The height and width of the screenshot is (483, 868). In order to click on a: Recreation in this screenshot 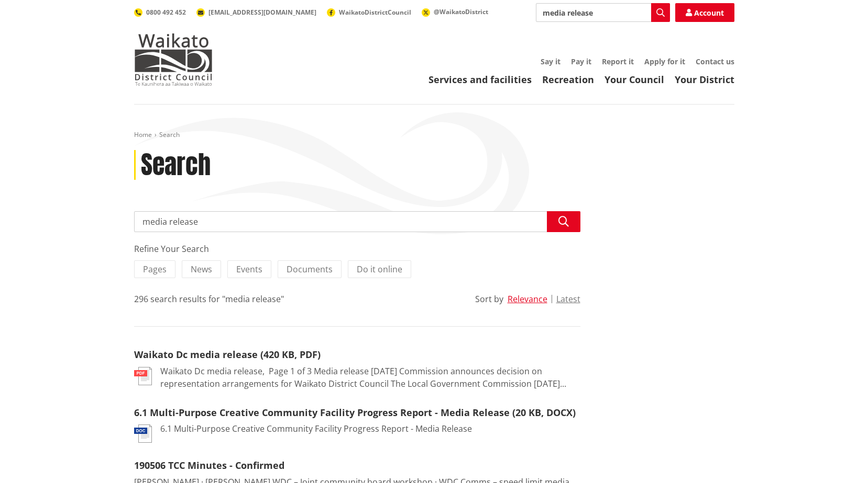, I will do `click(567, 80)`.